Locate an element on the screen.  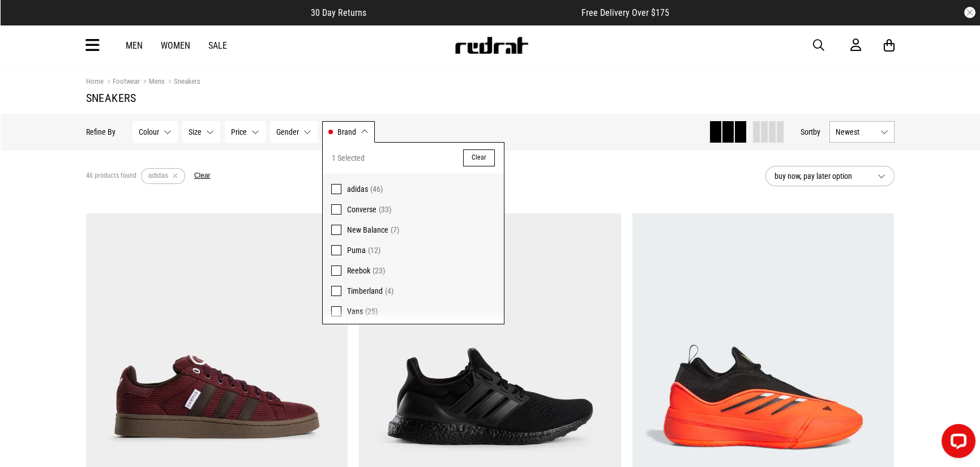
button: Open LiveChat chat widget is located at coordinates (26, 22).